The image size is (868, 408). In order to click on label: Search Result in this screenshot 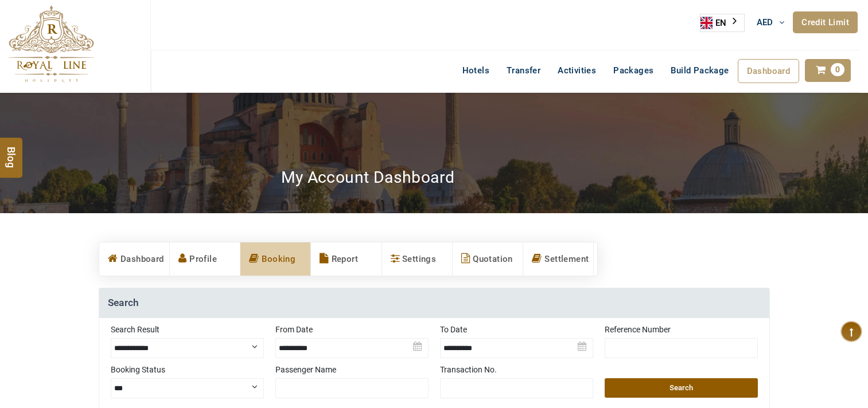, I will do `click(187, 329)`.